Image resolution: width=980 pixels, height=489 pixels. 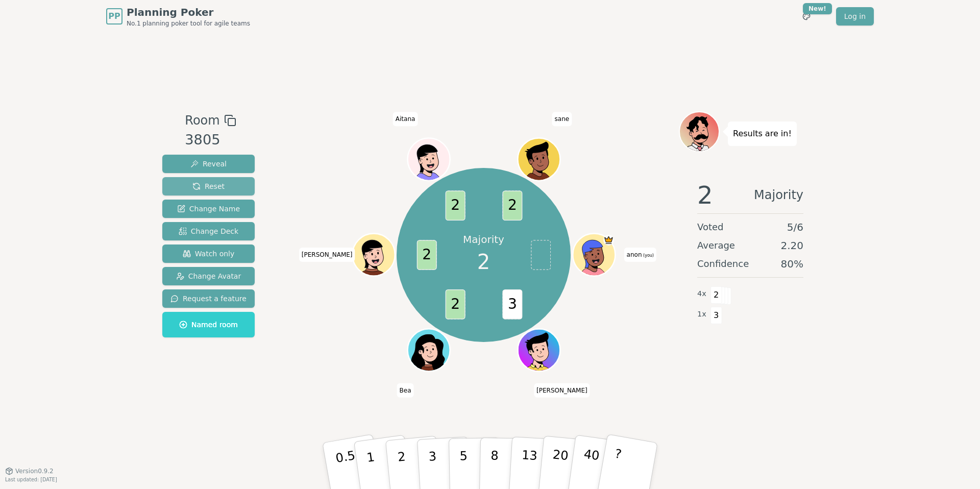 What do you see at coordinates (806, 16) in the screenshot?
I see `button: New!` at bounding box center [806, 16].